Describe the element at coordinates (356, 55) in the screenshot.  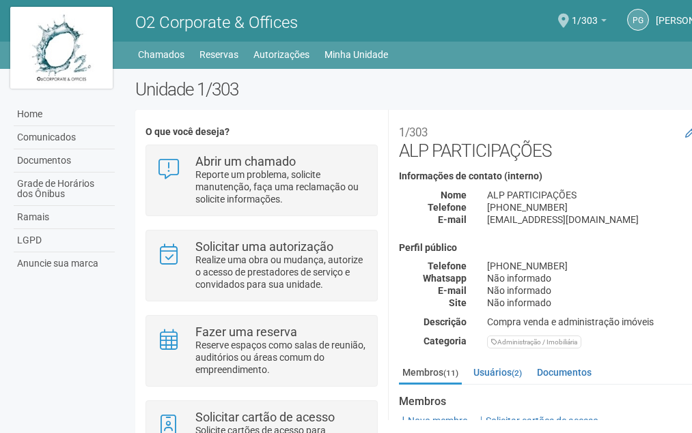
I see `a: Minha Unidade` at that location.